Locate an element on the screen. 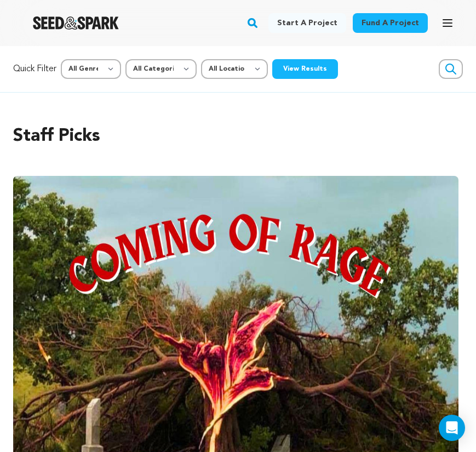 This screenshot has height=452, width=476. button: View Results is located at coordinates (305, 69).